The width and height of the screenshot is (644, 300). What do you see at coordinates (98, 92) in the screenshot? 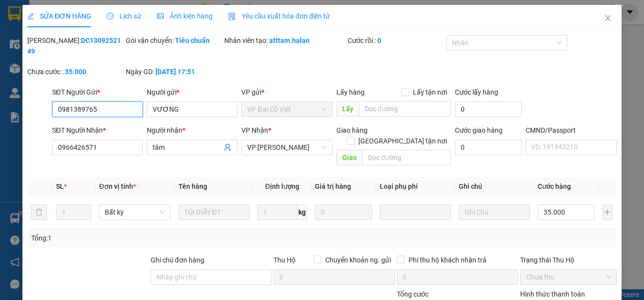
I see `div: SĐT Người Gửi` at bounding box center [98, 92].